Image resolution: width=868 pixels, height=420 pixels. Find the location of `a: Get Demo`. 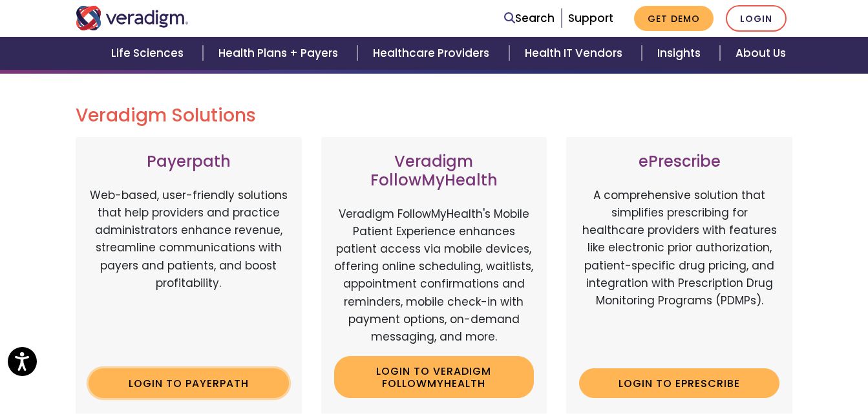

a: Get Demo is located at coordinates (674, 18).